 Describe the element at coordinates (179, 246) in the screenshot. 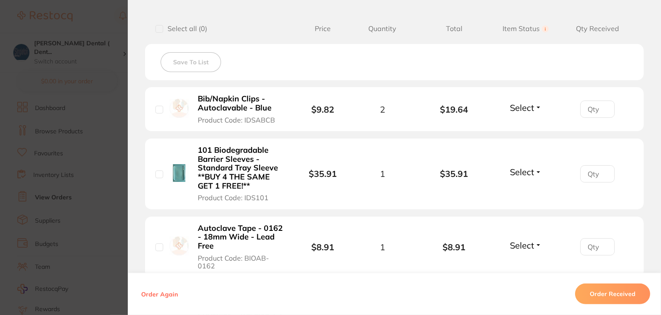

I see `img: Autoclave Tape - 0162 - 18mm Wide - Lead Free` at that location.